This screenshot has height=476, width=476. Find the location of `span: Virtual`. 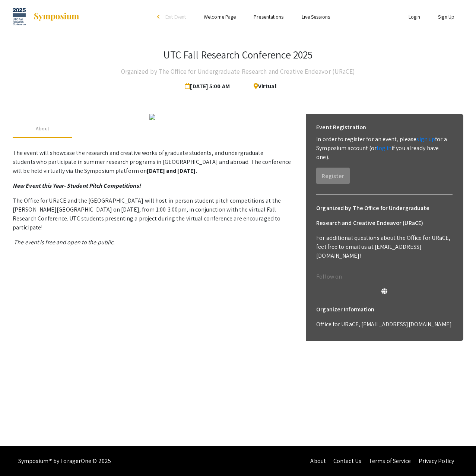

span: Virtual is located at coordinates (262, 87).